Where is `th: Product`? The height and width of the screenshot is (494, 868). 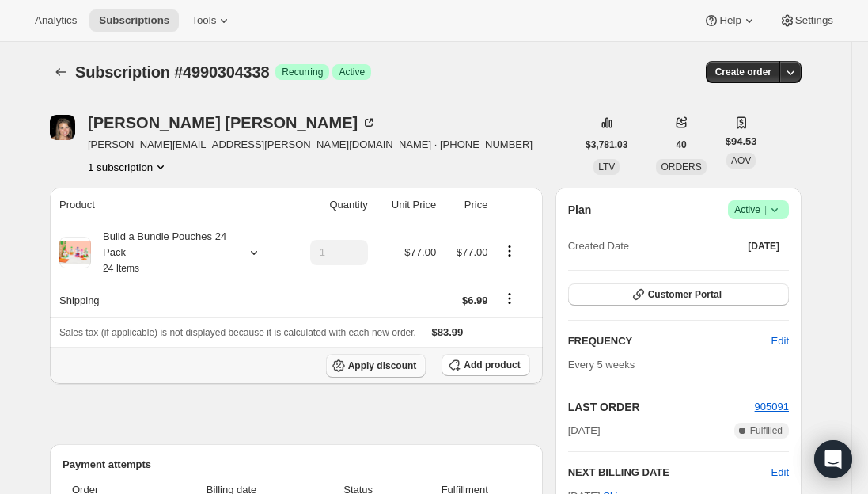 th: Product is located at coordinates (168, 206).